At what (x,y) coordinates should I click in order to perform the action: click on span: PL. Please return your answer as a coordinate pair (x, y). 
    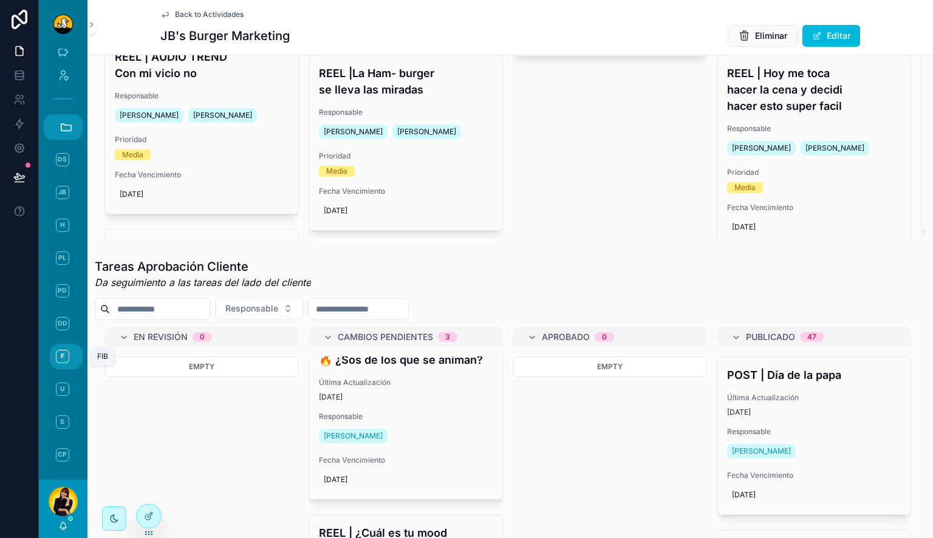
    Looking at the image, I should click on (63, 258).